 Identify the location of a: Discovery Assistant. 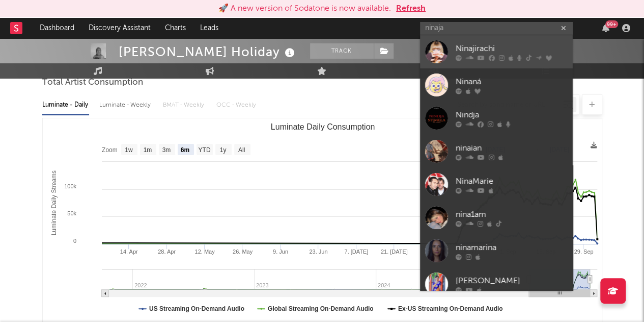
(120, 28).